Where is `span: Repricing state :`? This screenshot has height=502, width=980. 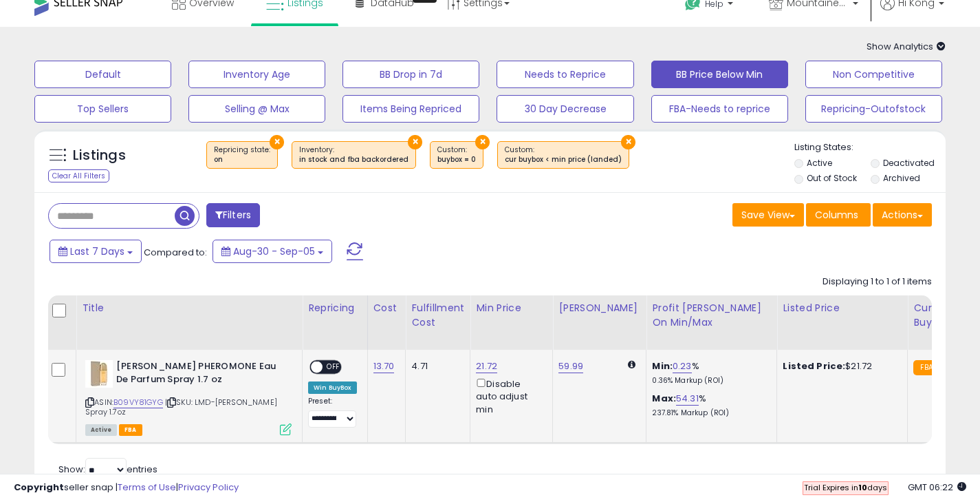
span: Repricing state : is located at coordinates (242, 155).